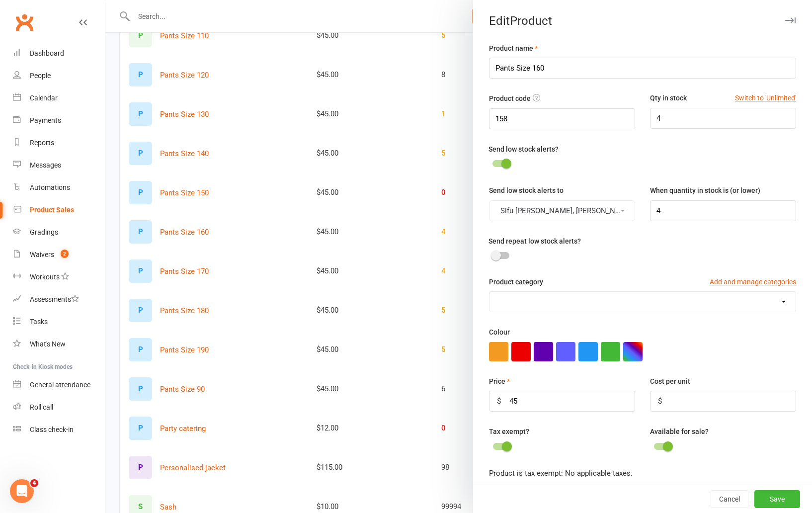  I want to click on div: Dashboard, so click(47, 53).